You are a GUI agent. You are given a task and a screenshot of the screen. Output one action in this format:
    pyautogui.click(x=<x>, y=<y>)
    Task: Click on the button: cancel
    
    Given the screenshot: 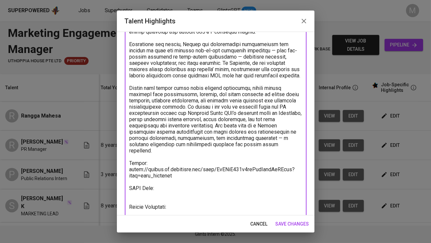 What is the action you would take?
    pyautogui.click(x=259, y=224)
    